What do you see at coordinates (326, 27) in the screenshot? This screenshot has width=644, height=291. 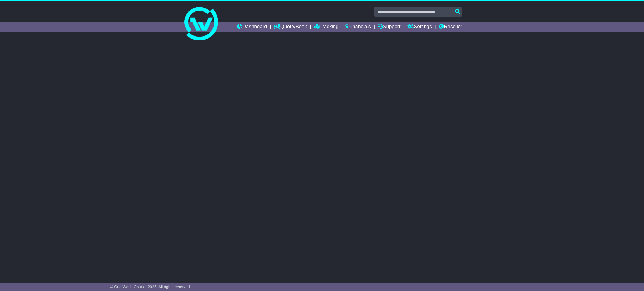 I see `a: Tracking` at bounding box center [326, 27].